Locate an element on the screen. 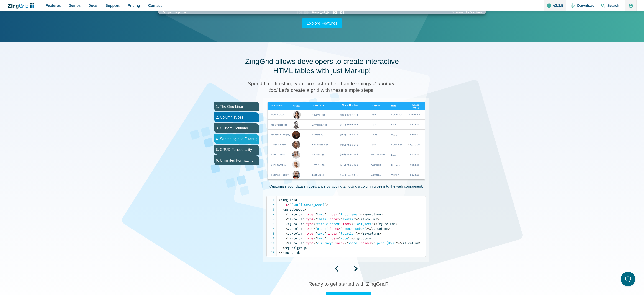  span: Page is located at coordinates (316, 12).